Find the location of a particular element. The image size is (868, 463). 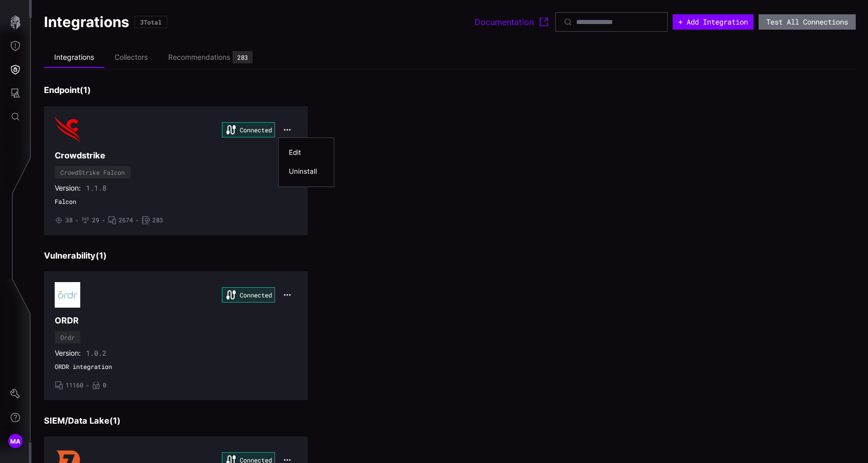

span: 11160 is located at coordinates (74, 385).